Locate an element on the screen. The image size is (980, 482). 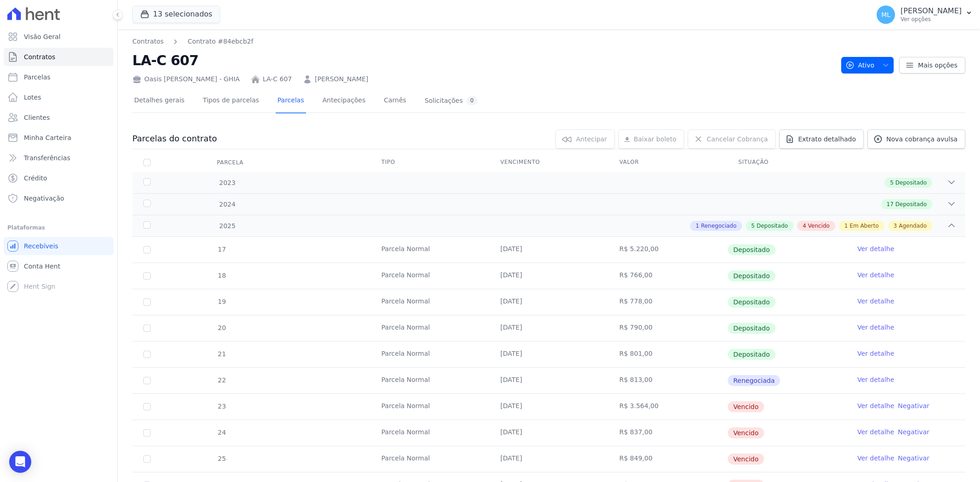
span: 20 is located at coordinates (221, 328).